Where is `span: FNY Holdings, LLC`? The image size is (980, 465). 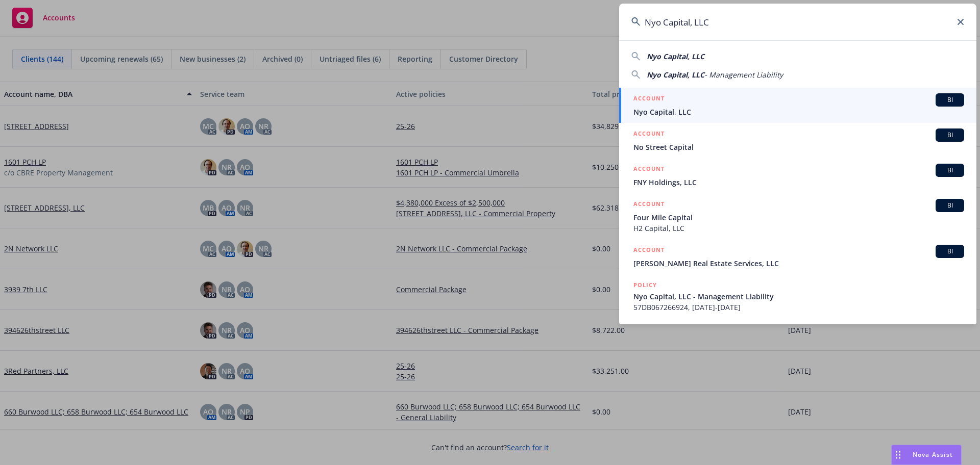
span: FNY Holdings, LLC is located at coordinates (799, 182).